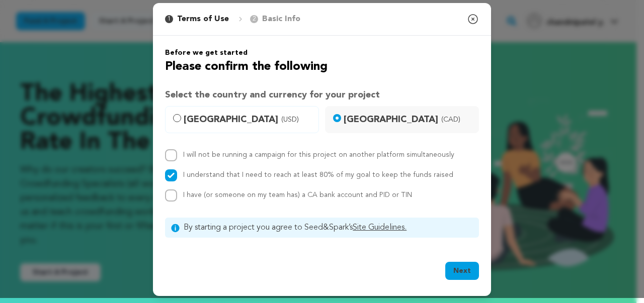  I want to click on h2: Please confirm the following, so click(322, 67).